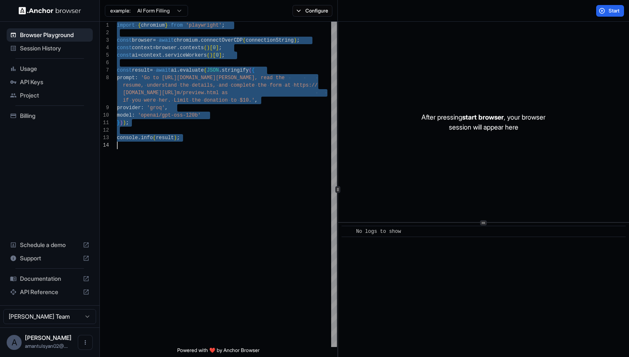 The width and height of the screenshot is (629, 357). What do you see at coordinates (104, 145) in the screenshot?
I see `div: 14` at bounding box center [104, 145].